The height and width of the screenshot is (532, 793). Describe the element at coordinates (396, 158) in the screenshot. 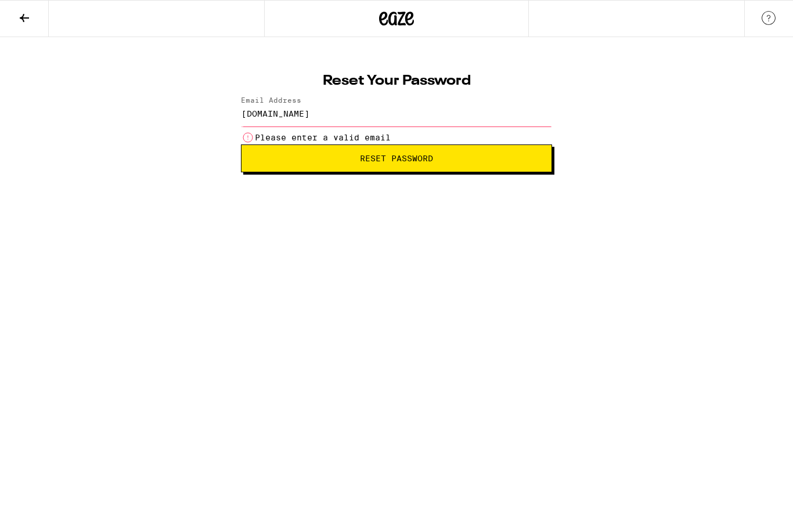

I see `span: Reset Password` at that location.